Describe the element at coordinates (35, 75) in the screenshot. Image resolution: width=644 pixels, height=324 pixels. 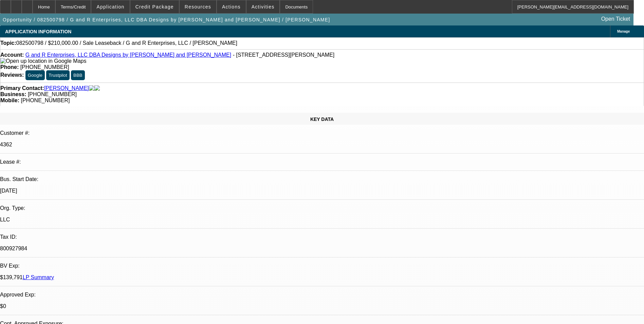
I see `button: Google` at that location.